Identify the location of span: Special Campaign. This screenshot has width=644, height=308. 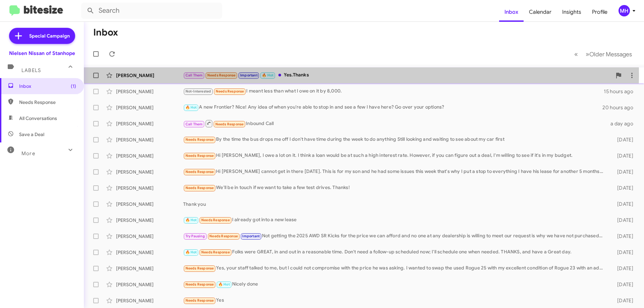
(50, 36).